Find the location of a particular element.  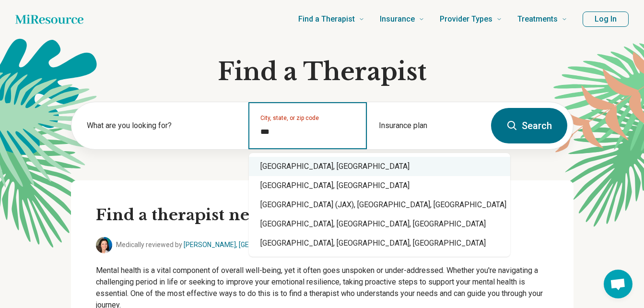

a: Home page is located at coordinates (49, 19).